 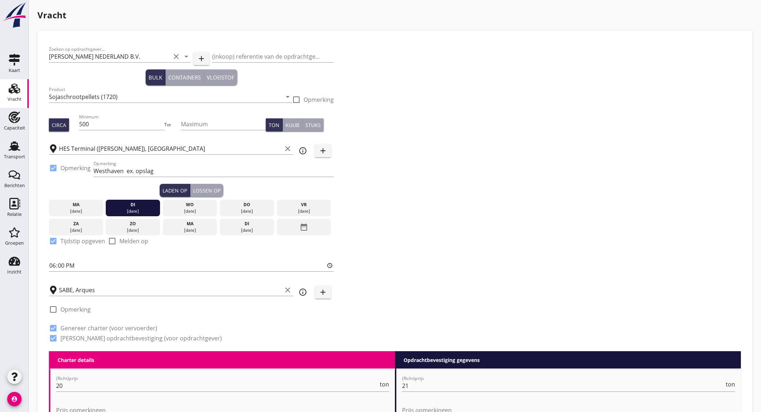 I want to click on input: (inkoop) referentie van de opdrachtgever, so click(x=273, y=56).